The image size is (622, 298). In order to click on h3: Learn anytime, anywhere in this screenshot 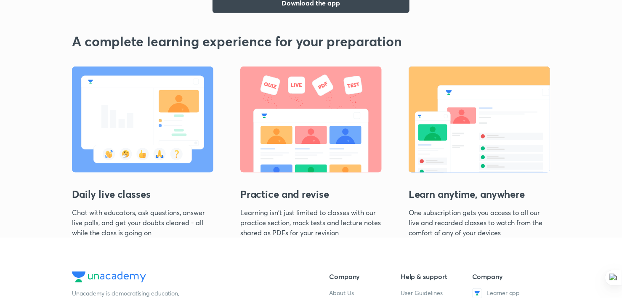, I will do `click(480, 191)`.